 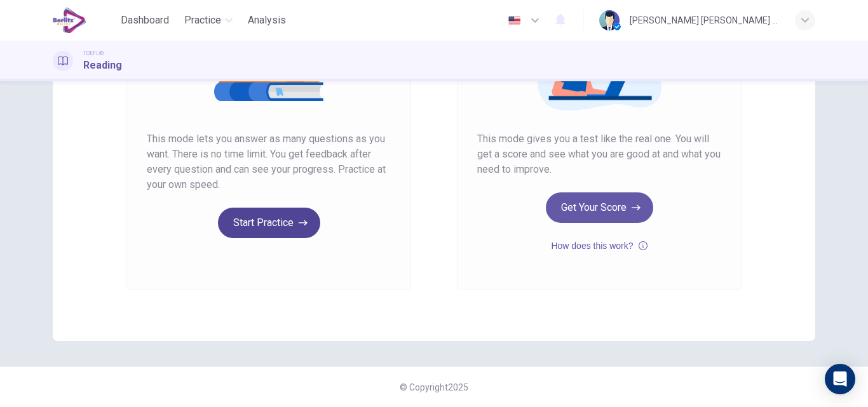 I want to click on a: EduSynch logo, so click(x=84, y=20).